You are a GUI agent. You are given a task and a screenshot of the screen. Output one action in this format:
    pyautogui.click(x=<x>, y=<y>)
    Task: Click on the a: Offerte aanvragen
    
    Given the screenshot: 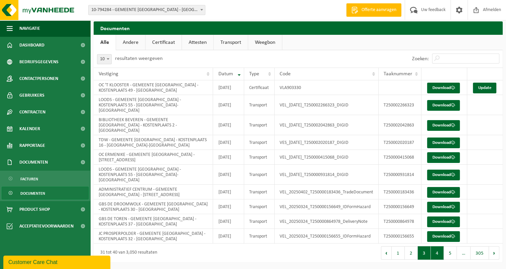 What is the action you would take?
    pyautogui.click(x=374, y=10)
    